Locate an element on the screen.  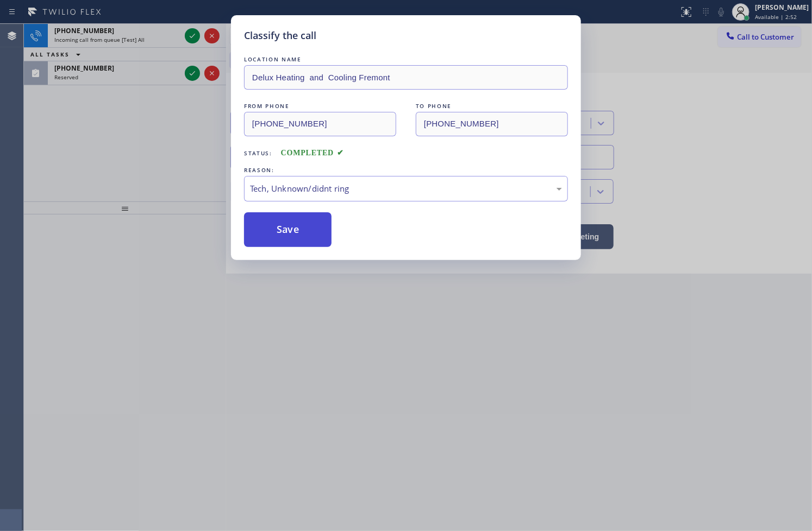
h5: Classify the call is located at coordinates (280, 36).